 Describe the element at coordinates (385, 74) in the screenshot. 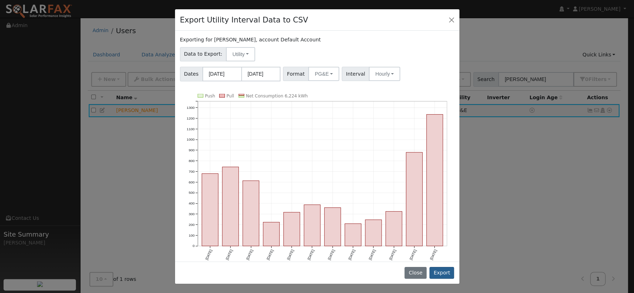

I see `button: Hourly` at that location.